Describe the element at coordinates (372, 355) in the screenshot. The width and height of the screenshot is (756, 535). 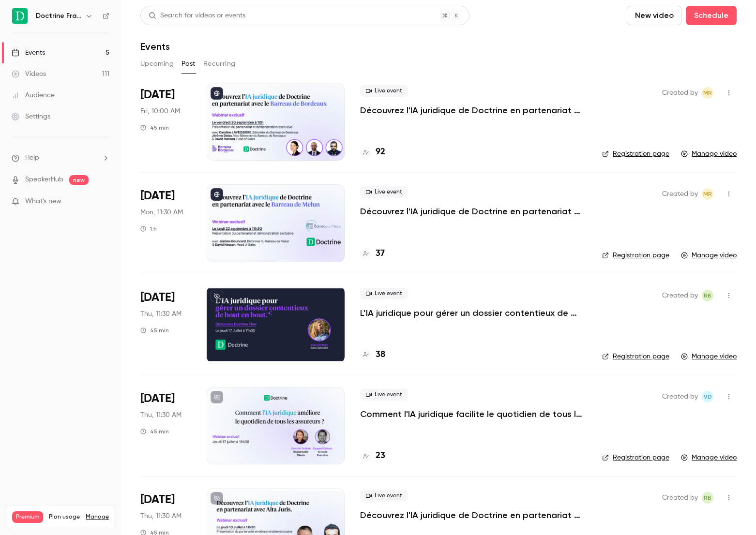
I see `a: 38` at that location.